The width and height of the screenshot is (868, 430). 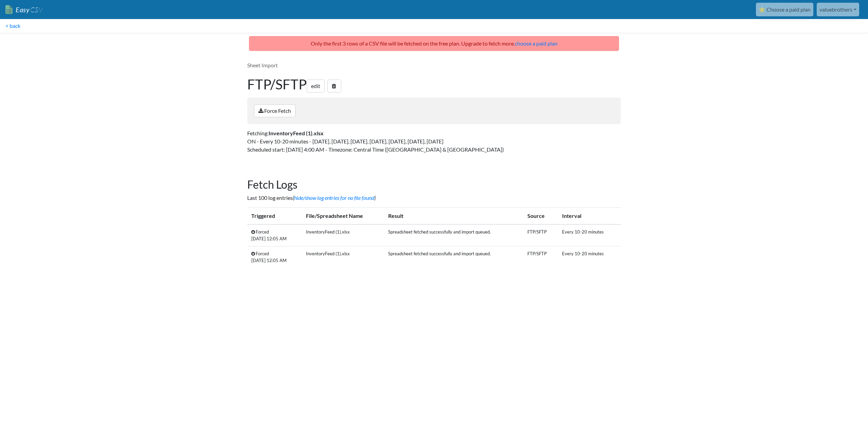 What do you see at coordinates (541, 216) in the screenshot?
I see `th: Source` at bounding box center [541, 216].